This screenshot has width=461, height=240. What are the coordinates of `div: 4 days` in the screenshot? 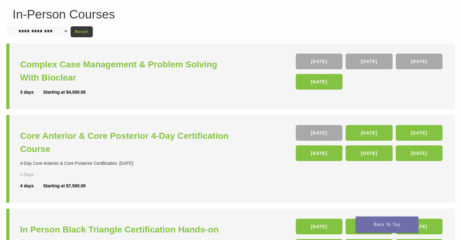 It's located at (32, 186).